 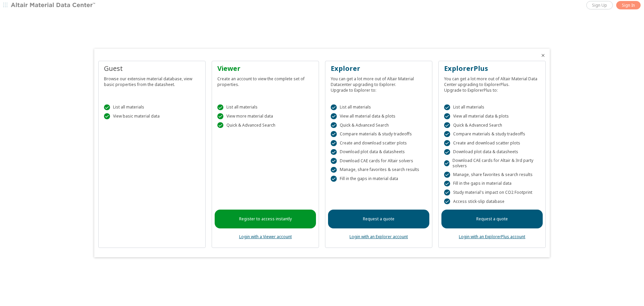 I want to click on div: View basic material data, so click(x=152, y=116).